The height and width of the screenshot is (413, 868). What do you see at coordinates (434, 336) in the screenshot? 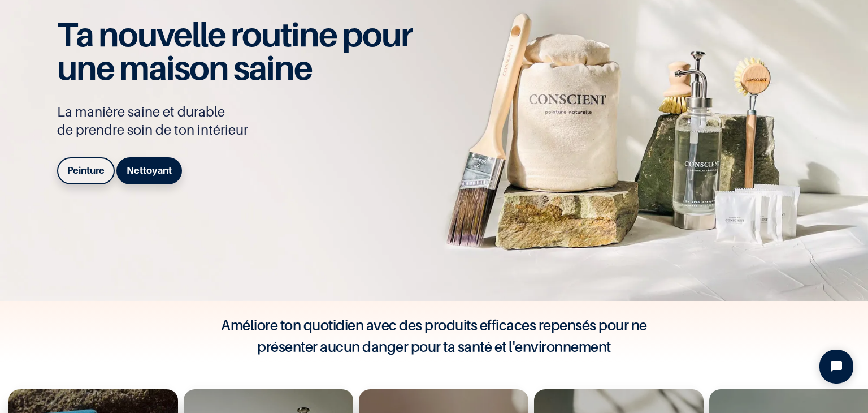
I see `h4: Améliore ton quotidien avec des produits efficaces repensés pour ne présenter aucun danger pour t...` at bounding box center [434, 336].